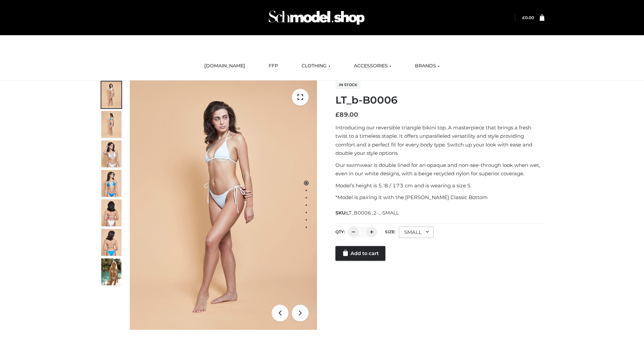 The height and width of the screenshot is (362, 644). I want to click on img: ArielClassicBikiniTop_CloudNine_AzureSky_OW114ECO_8-scaled.jpg, so click(111, 242).